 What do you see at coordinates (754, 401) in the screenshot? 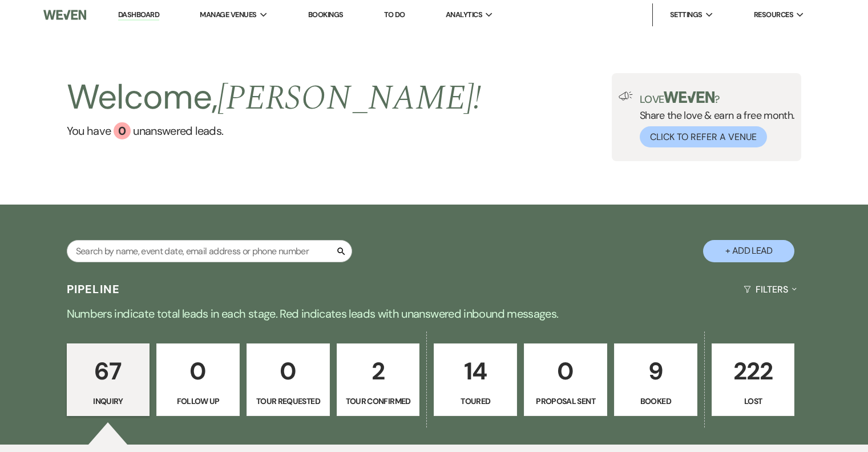
I see `p: Lost` at bounding box center [754, 401].